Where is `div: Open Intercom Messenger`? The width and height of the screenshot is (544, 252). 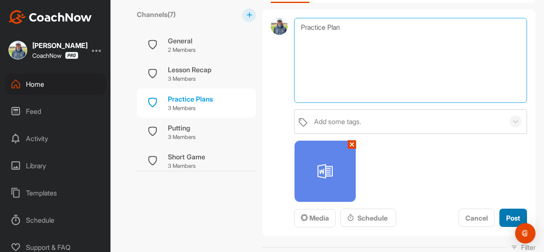 div: Open Intercom Messenger is located at coordinates (525, 233).